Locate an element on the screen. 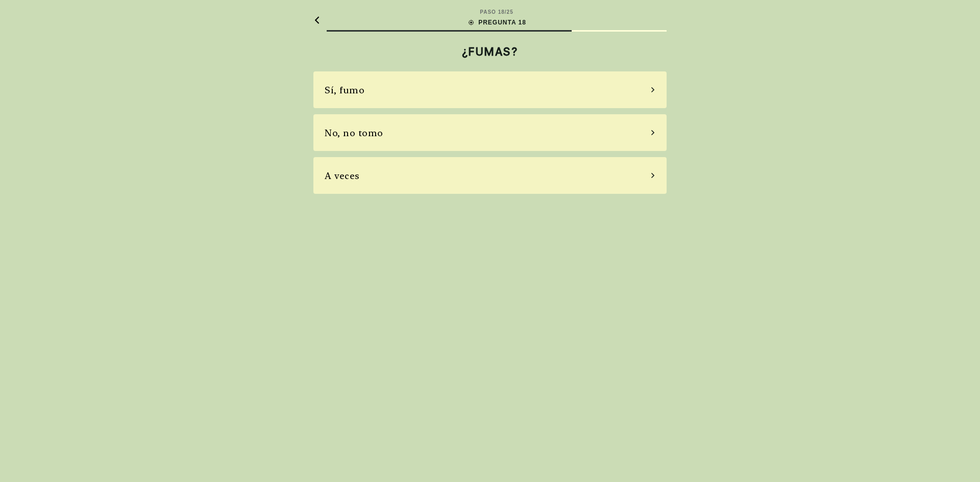 The width and height of the screenshot is (980, 482). div: Sí, fumo is located at coordinates (345, 90).